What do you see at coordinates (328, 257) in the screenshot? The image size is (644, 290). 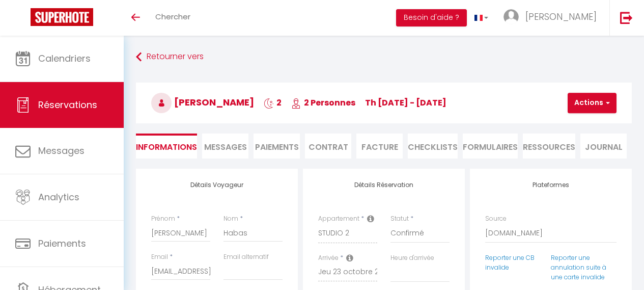 I see `label: Arrivée` at bounding box center [328, 257].